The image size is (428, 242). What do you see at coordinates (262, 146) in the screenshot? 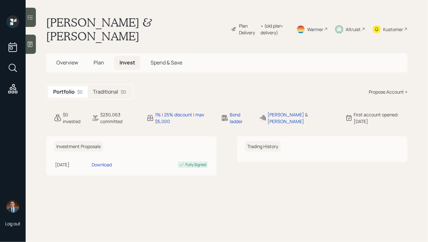
I see `h6: Trading History` at bounding box center [262, 146].